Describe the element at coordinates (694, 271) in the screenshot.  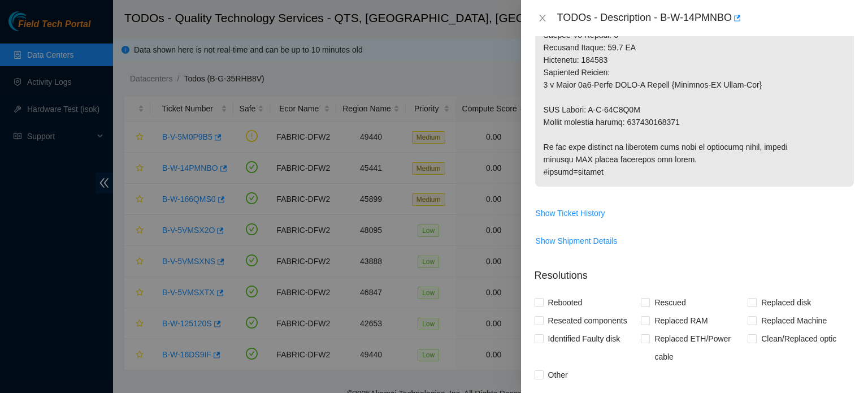
I see `p: Resolutions` at that location.